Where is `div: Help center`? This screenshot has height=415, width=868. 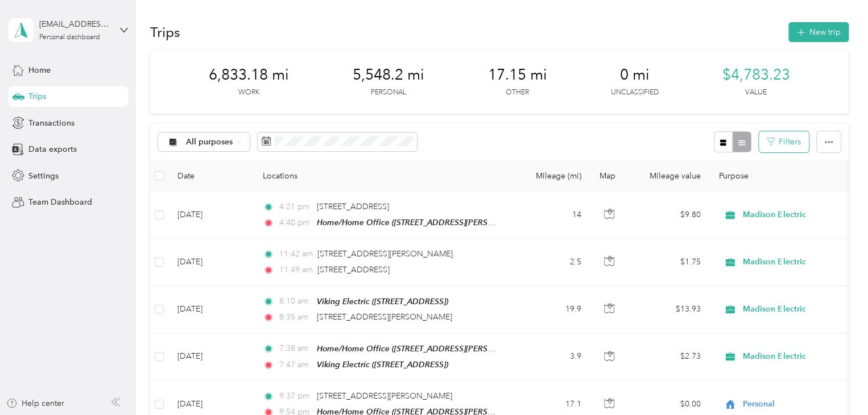 div: Help center is located at coordinates (35, 403).